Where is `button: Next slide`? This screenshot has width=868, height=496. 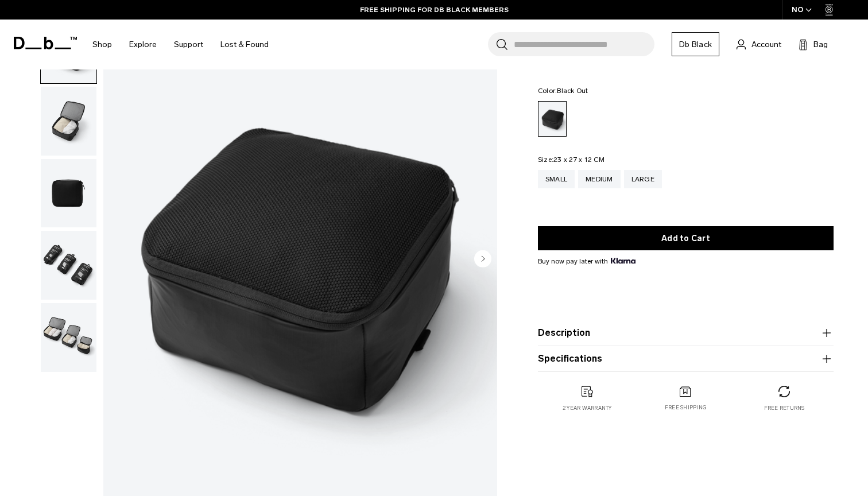
button: Next slide is located at coordinates (483, 259).